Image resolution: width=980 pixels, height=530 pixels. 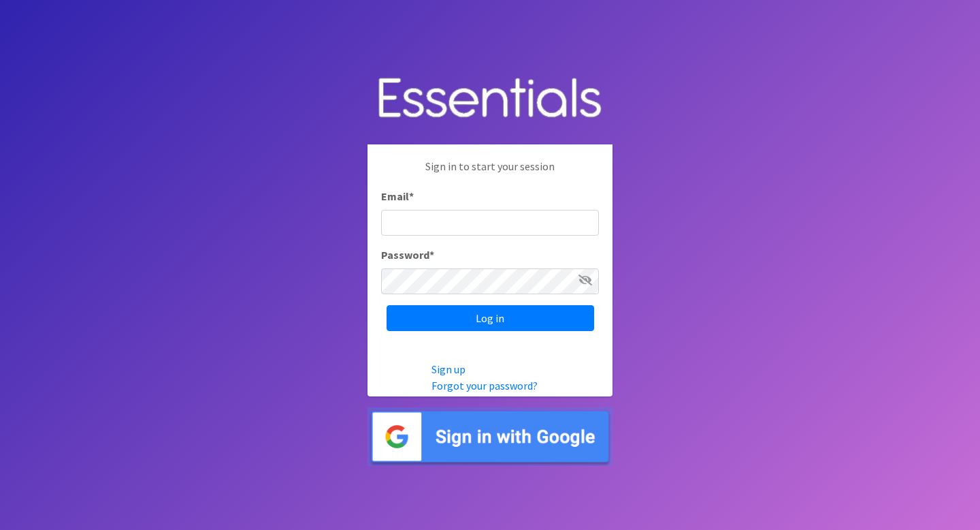 What do you see at coordinates (490, 173) in the screenshot?
I see `p: Sign in to start your session` at bounding box center [490, 173].